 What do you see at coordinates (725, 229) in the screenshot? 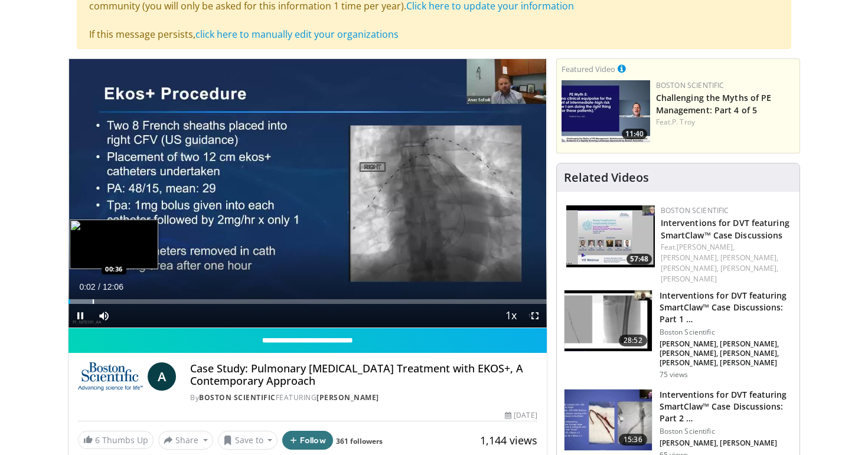
I see `a: Interventions for DVT featuring SmartClaw™ Case Discussions` at bounding box center [725, 229].